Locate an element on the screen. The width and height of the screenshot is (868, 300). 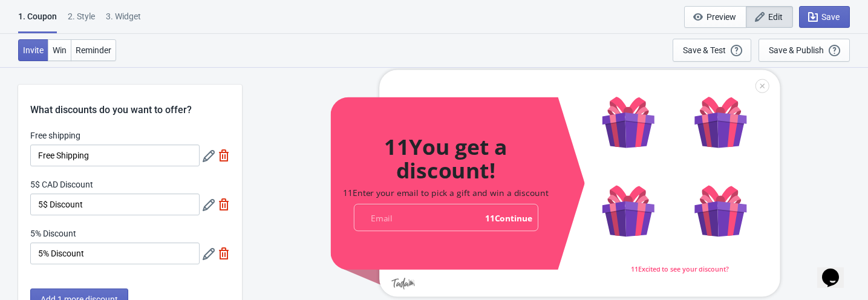
div: Save & Test is located at coordinates (704, 50).